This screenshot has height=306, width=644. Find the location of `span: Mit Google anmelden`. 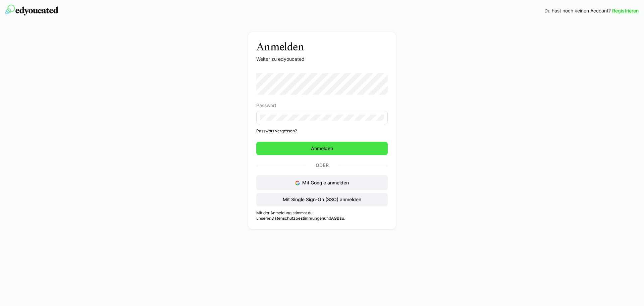

span: Mit Google anmelden is located at coordinates (325, 182).